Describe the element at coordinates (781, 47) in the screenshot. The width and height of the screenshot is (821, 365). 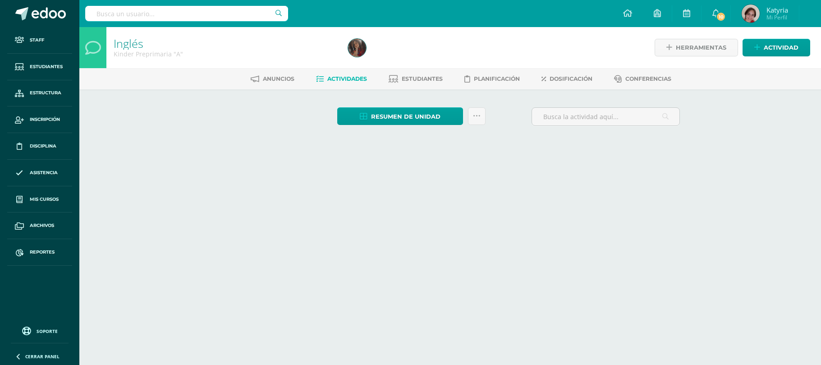
I see `span: Actividad` at that location.